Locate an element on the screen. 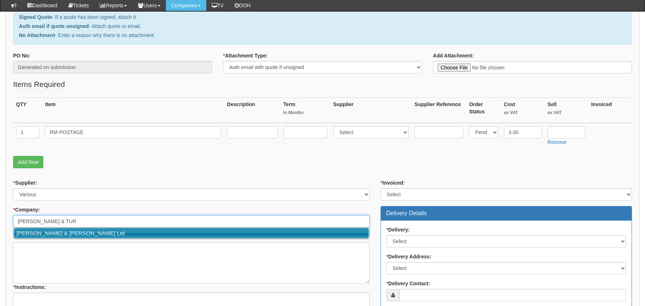 This screenshot has width=645, height=306. label: Attachment Type: is located at coordinates (245, 56).